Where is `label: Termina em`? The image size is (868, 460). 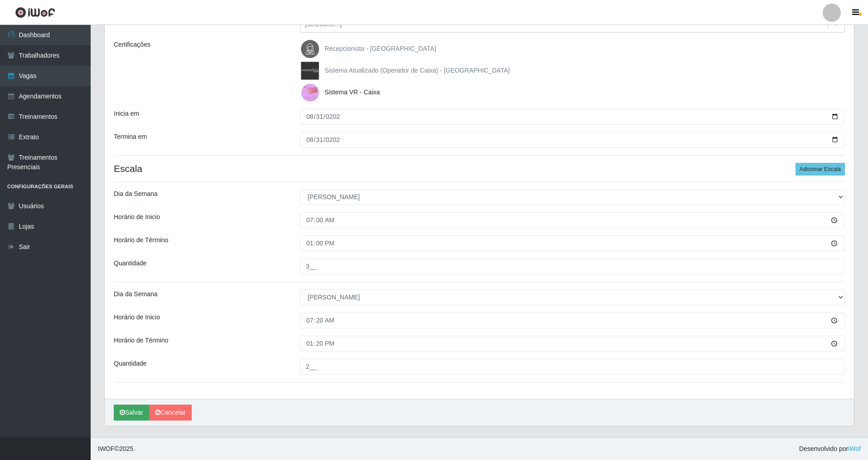 label: Termina em is located at coordinates (130, 137).